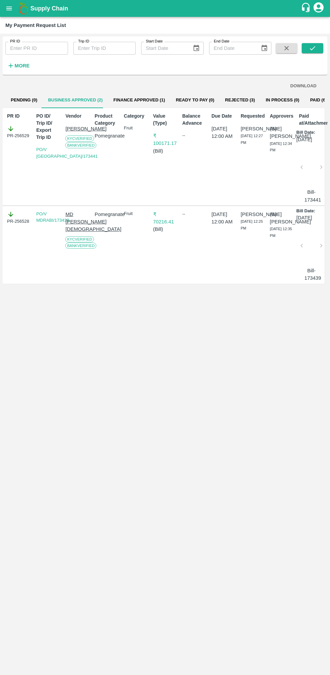 This screenshot has height=675, width=330. Describe the element at coordinates (22, 66) in the screenshot. I see `strong: More` at that location.